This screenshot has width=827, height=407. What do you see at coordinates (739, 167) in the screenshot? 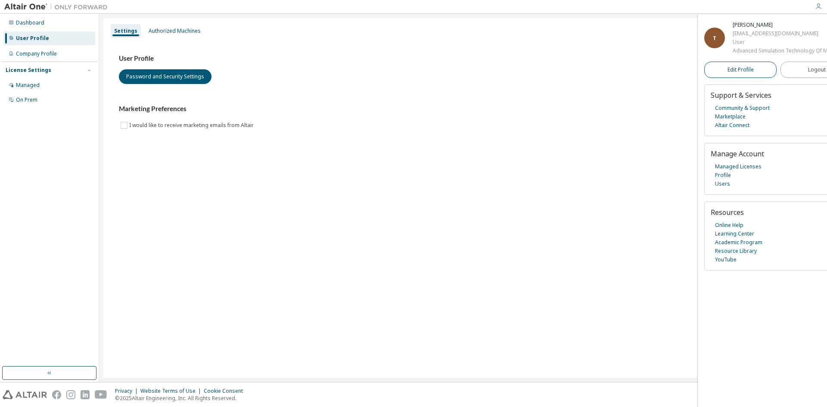
I see `a: Managed Licenses` at bounding box center [739, 167].